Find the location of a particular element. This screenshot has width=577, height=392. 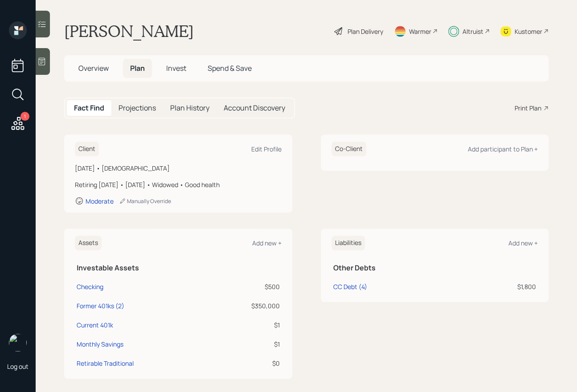

div: $0 is located at coordinates (245, 363).